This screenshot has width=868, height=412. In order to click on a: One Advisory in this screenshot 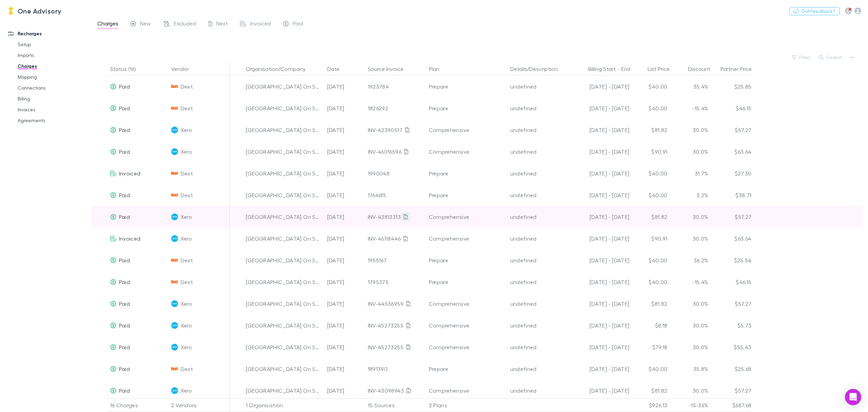, I will do `click(34, 11)`.